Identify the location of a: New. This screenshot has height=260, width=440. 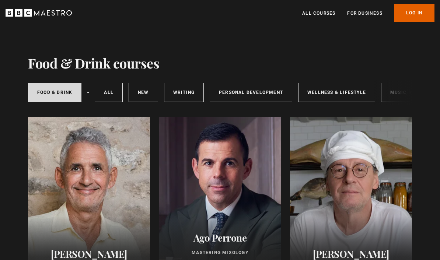
(143, 92).